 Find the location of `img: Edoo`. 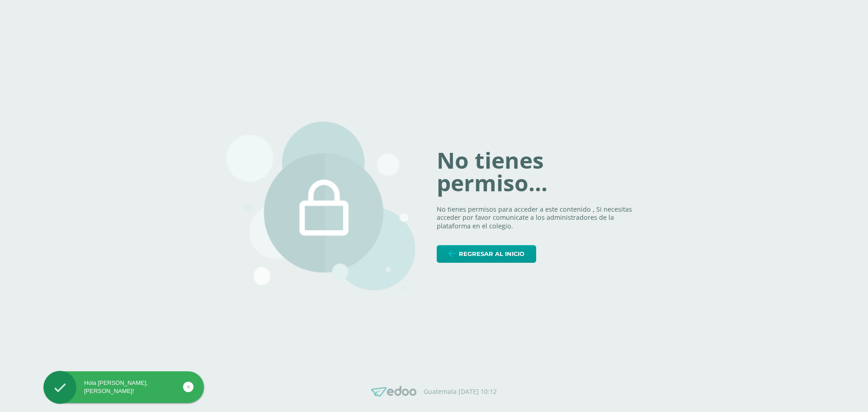

img: Edoo is located at coordinates (394, 391).